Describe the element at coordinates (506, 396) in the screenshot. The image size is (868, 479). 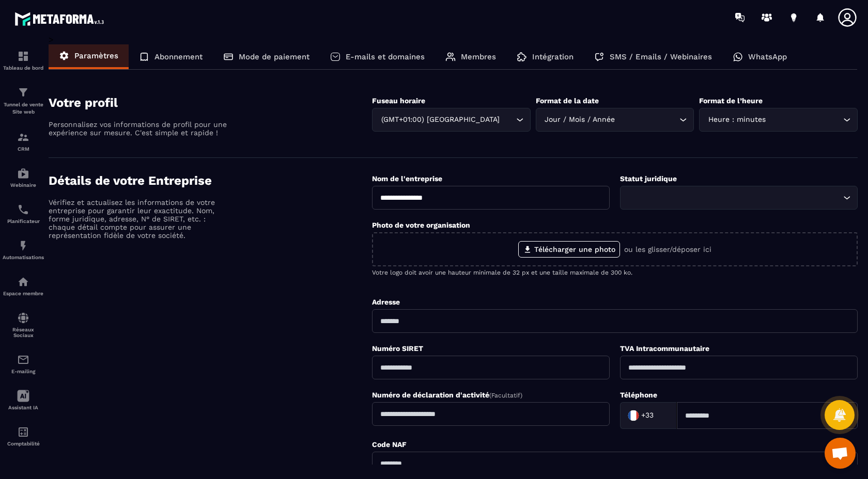
I see `span: (Facultatif)` at that location.